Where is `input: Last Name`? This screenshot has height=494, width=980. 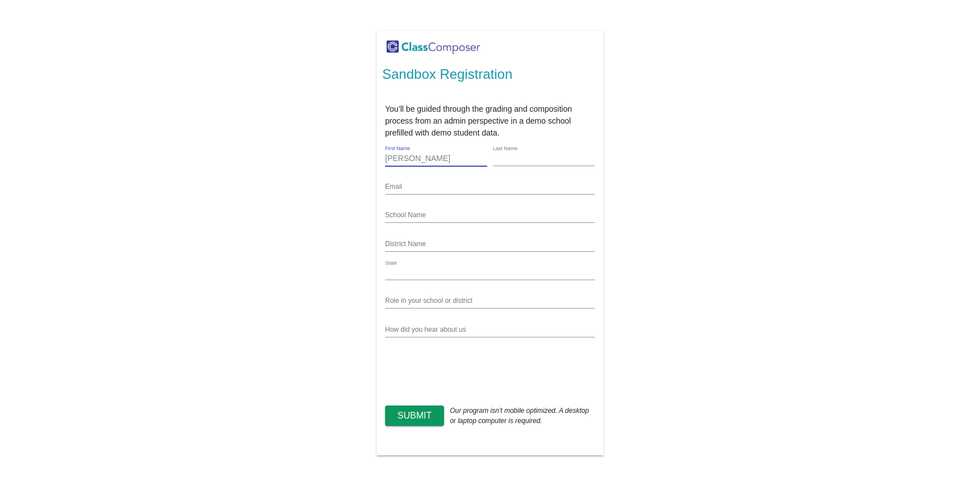 input: Last Name is located at coordinates (544, 159).